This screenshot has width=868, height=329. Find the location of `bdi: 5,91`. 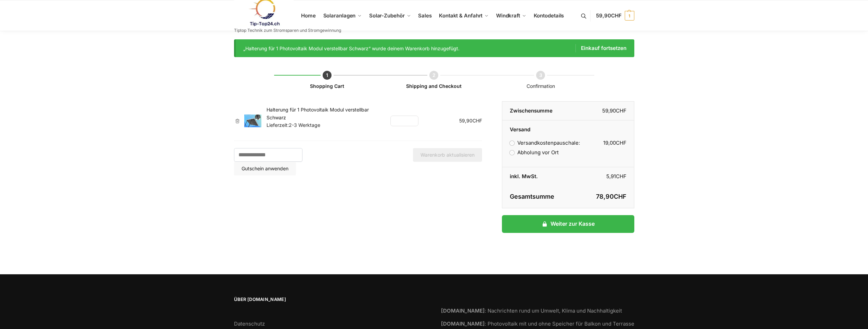

bdi: 5,91 is located at coordinates (616, 176).